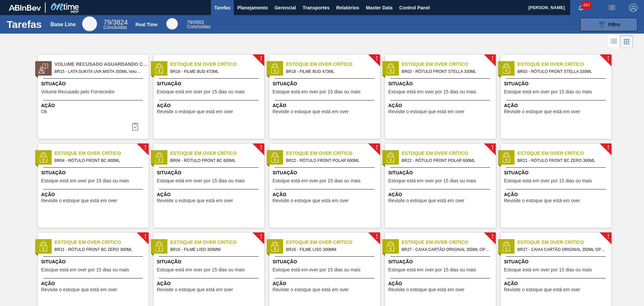  Describe the element at coordinates (612, 8) in the screenshot. I see `img: userActions` at that location.